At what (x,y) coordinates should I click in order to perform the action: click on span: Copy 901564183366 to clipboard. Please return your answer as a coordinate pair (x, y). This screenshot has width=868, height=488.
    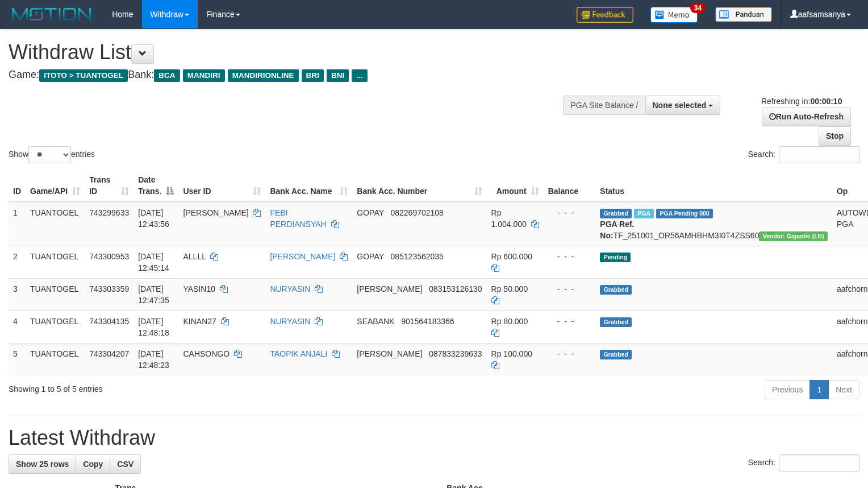
    Looking at the image, I should click on (427, 321).